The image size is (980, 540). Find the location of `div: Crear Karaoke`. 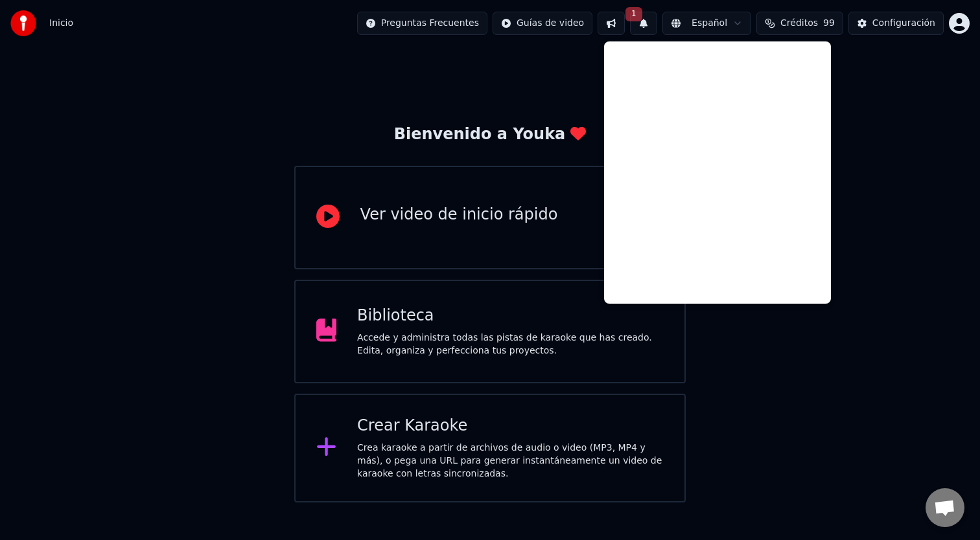

div: Crear Karaoke is located at coordinates (510, 427).